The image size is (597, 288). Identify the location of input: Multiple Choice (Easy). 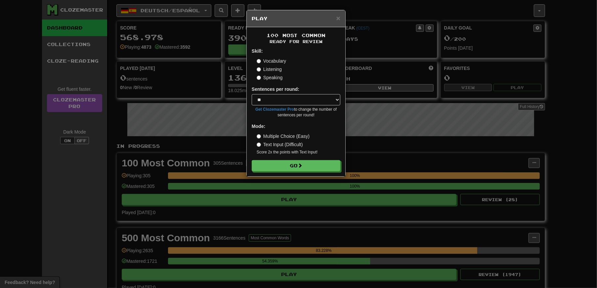
(259, 136).